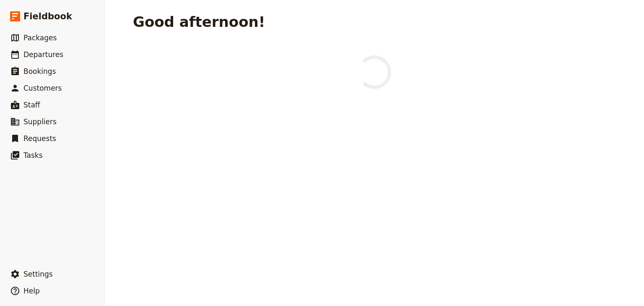 The width and height of the screenshot is (644, 306). I want to click on span: Departures, so click(43, 54).